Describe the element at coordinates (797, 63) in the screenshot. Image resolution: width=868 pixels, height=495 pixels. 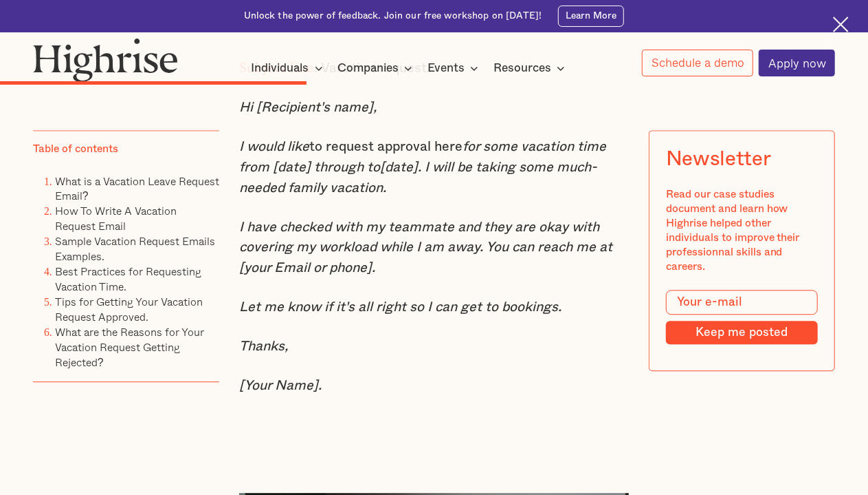
I see `a: Apply now` at that location.